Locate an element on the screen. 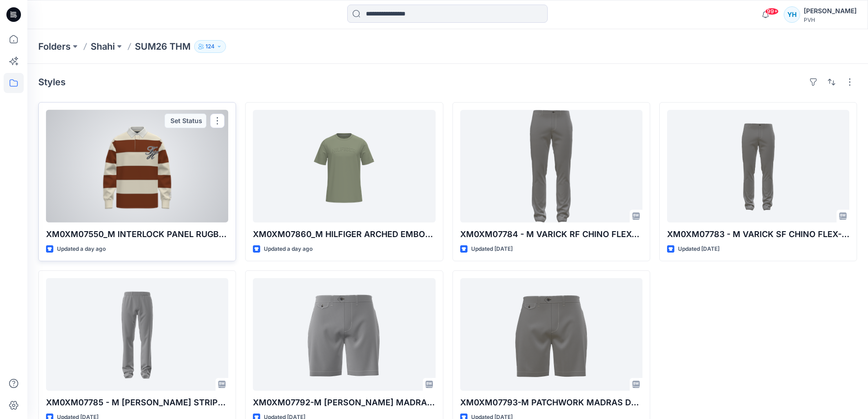 This screenshot has width=868, height=419. a: XM0XM07784 - M VARICK RF CHINO FLEX-3D is located at coordinates (551, 166).